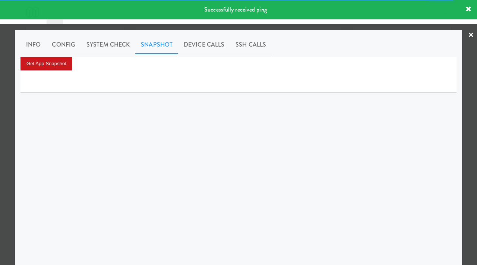  I want to click on a: Snapshot, so click(157, 45).